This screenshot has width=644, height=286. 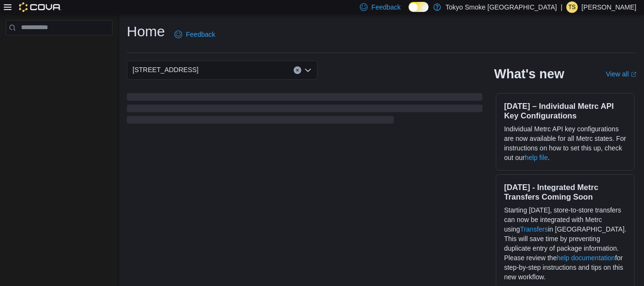 I want to click on nav: Complex example, so click(x=59, y=49).